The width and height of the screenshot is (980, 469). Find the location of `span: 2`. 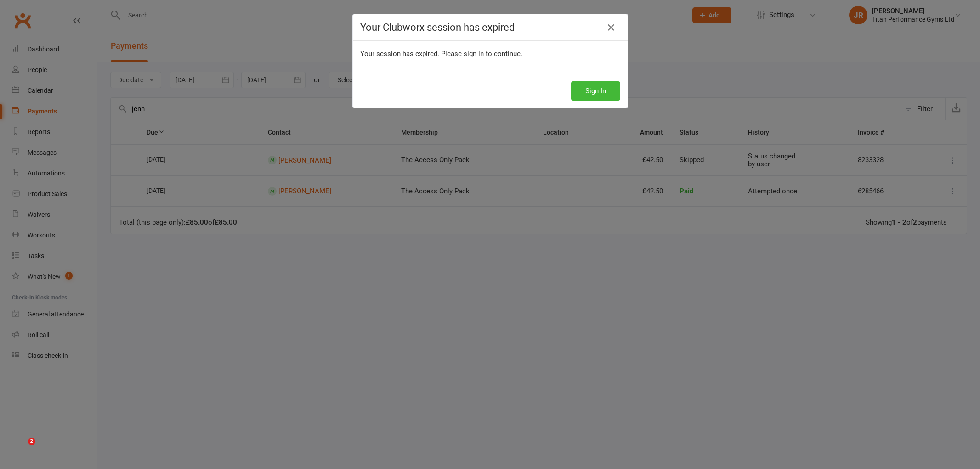

span: 2 is located at coordinates (32, 441).